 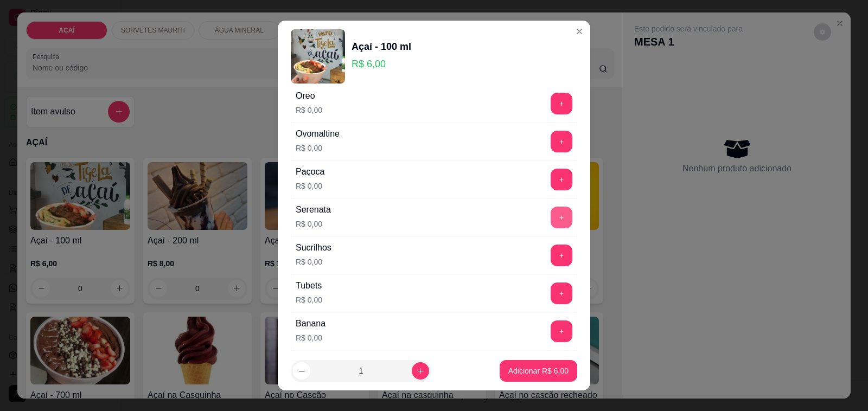 What do you see at coordinates (382, 47) in the screenshot?
I see `div: Açaí - 100 ml` at bounding box center [382, 47].